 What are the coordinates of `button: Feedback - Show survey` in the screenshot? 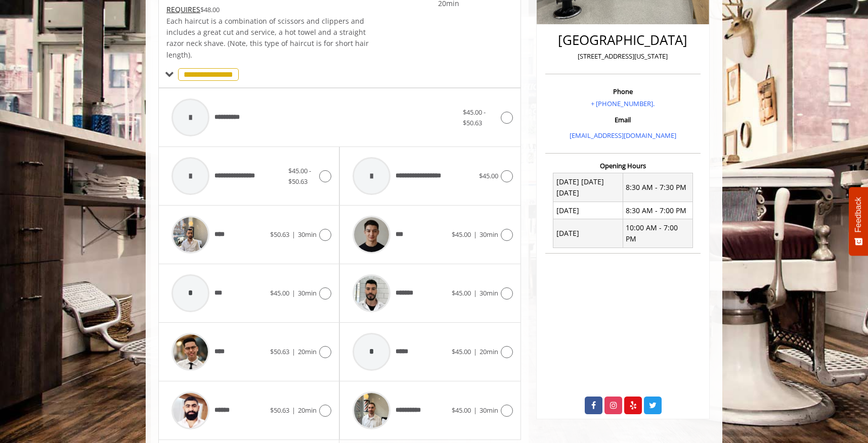 It's located at (859, 221).